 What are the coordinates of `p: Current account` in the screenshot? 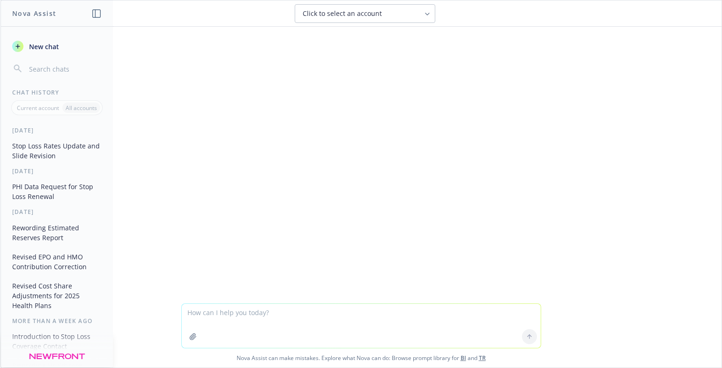 It's located at (38, 108).